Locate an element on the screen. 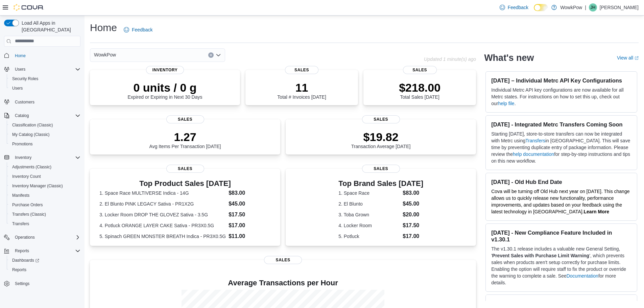  dd: $45.00 is located at coordinates (413, 204).